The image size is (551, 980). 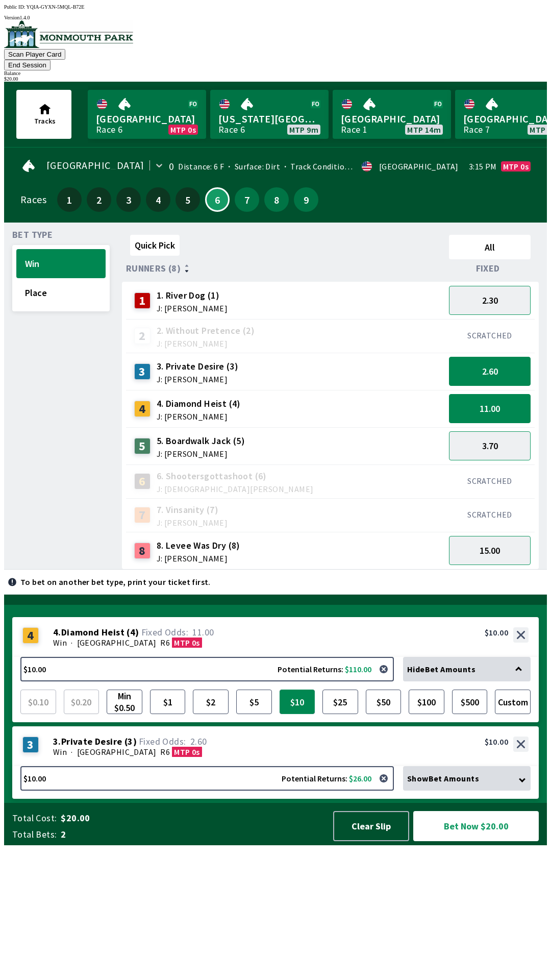 What do you see at coordinates (276, 18) in the screenshot?
I see `div: Version 1.4.0` at bounding box center [276, 18].